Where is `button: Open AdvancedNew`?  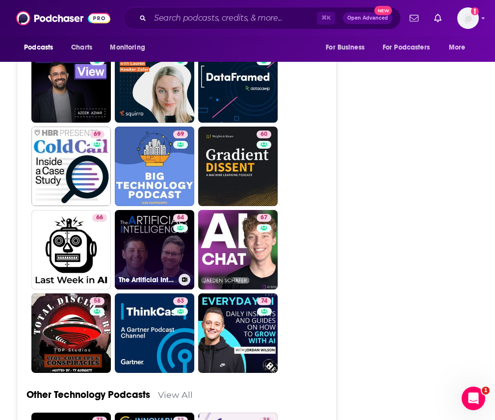 button: Open AdvancedNew is located at coordinates (368, 18).